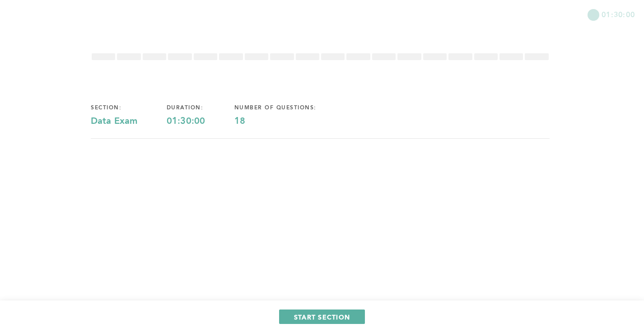 Image resolution: width=644 pixels, height=333 pixels. What do you see at coordinates (129, 108) in the screenshot?
I see `div: section:` at bounding box center [129, 108].